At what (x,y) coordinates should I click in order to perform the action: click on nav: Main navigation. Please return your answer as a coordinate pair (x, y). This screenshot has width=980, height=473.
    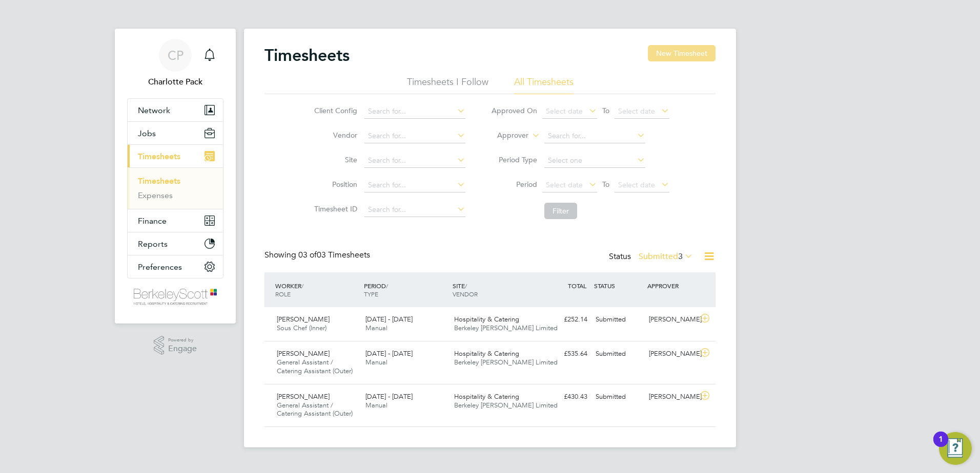
    Looking at the image, I should click on (175, 176).